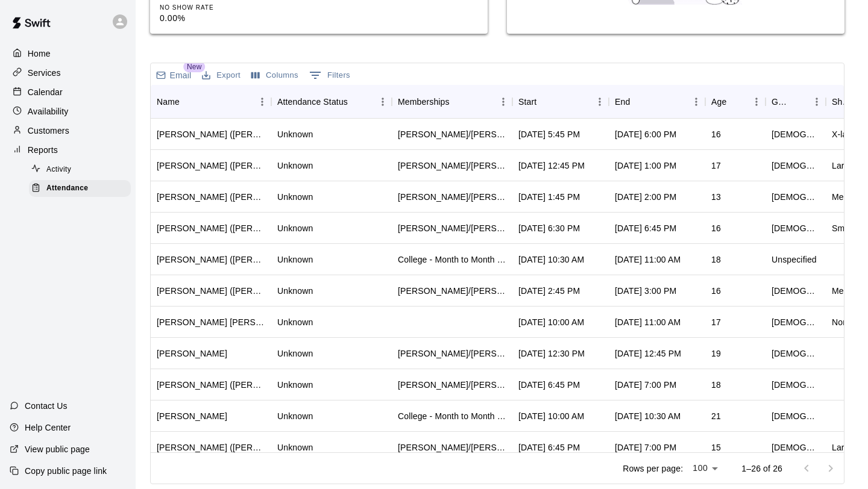  Describe the element at coordinates (80, 170) in the screenshot. I see `div: Activity` at that location.